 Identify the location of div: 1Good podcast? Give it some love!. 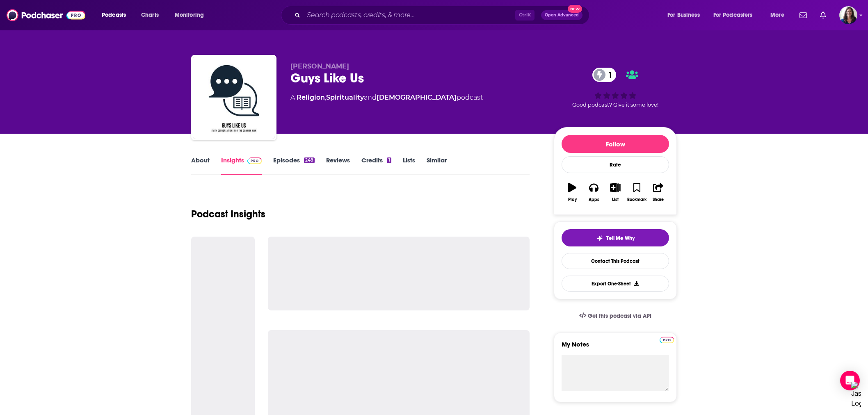
(615, 88).